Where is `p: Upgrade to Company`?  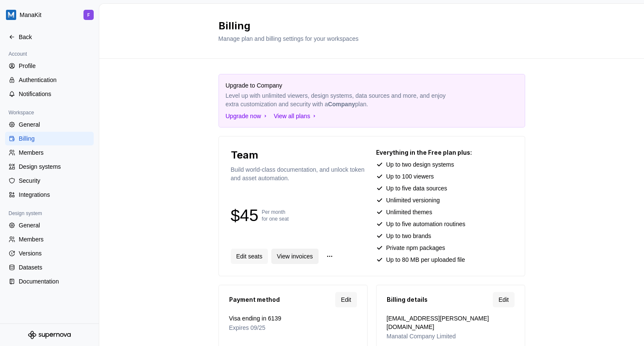
p: Upgrade to Company is located at coordinates (342, 85).